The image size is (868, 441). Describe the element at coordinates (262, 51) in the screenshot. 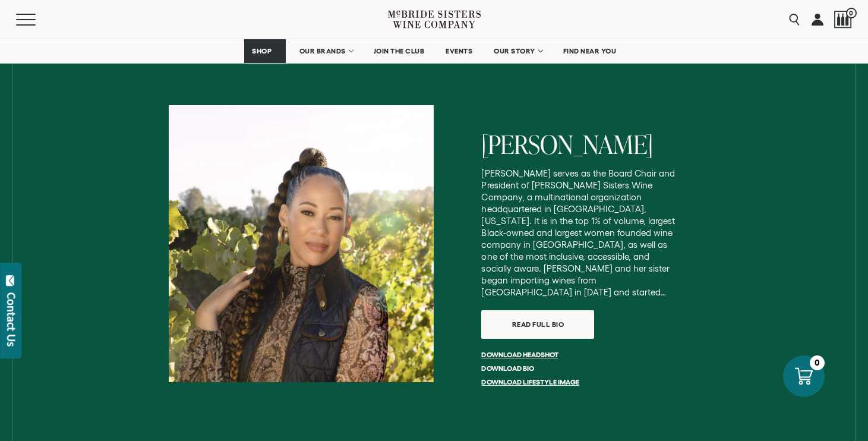

I see `span: SHOP` at that location.